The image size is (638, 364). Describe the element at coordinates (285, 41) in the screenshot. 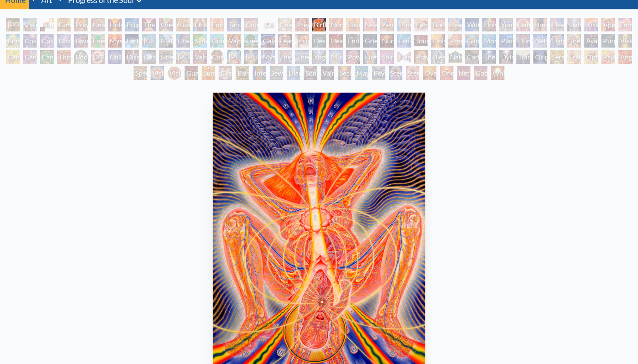

I see `div: Fear` at that location.